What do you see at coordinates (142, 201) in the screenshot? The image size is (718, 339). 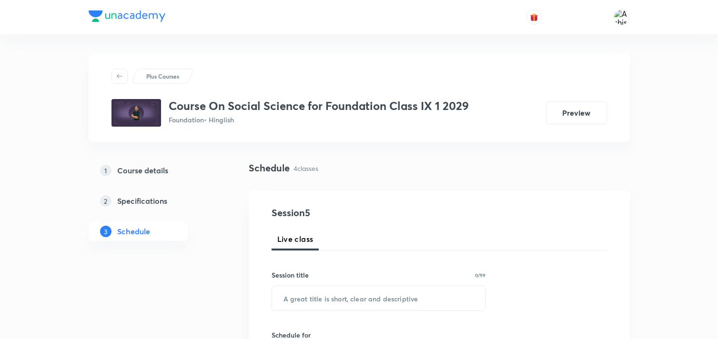 I see `h5: Specifications` at bounding box center [142, 201].